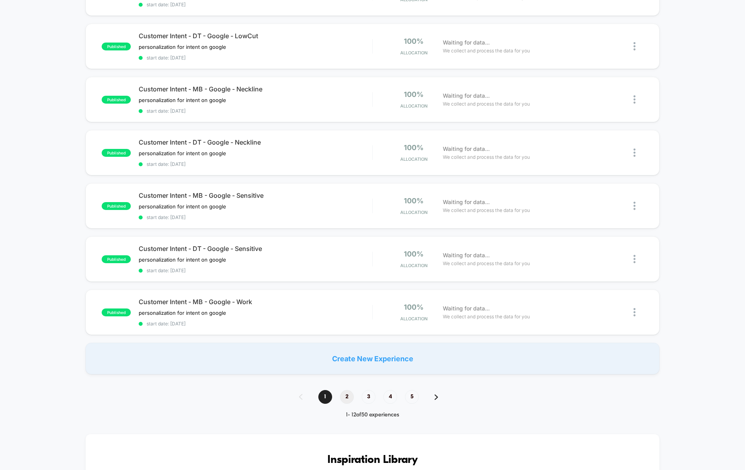 Image resolution: width=745 pixels, height=470 pixels. I want to click on span: Customer Intent - DT - Google - Sensitive, so click(255, 249).